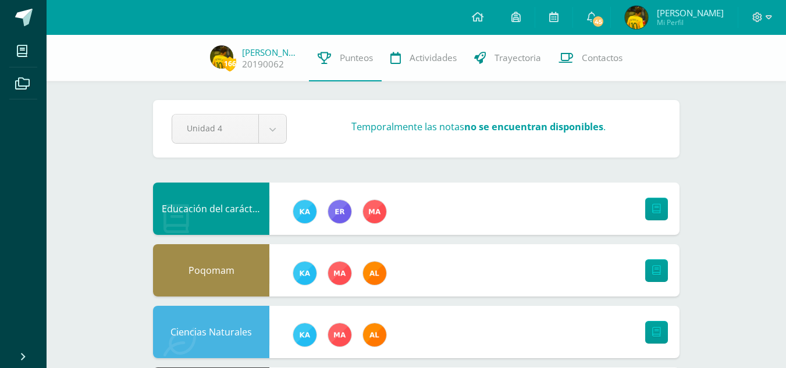 This screenshot has width=786, height=368. Describe the element at coordinates (433, 58) in the screenshot. I see `span: Actividades` at that location.